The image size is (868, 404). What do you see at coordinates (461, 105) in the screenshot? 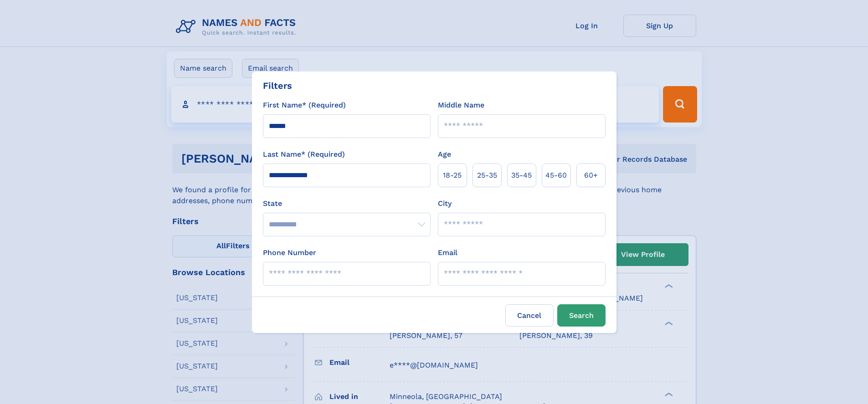
I see `label: Middle Name` at bounding box center [461, 105].